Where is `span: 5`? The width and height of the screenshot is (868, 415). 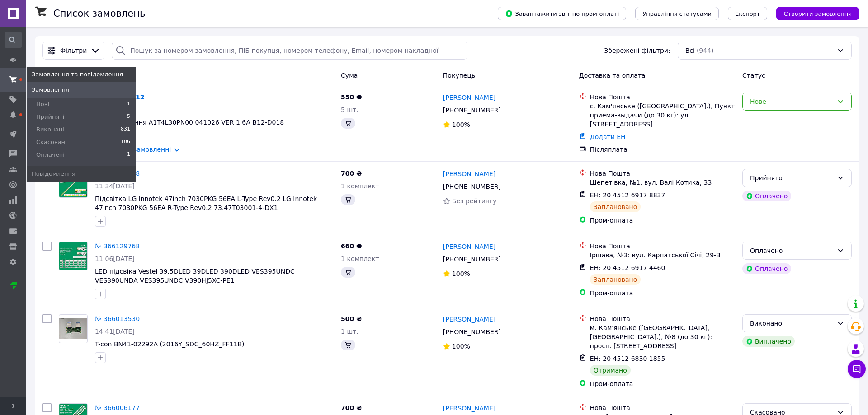
span: 5 is located at coordinates (128, 117).